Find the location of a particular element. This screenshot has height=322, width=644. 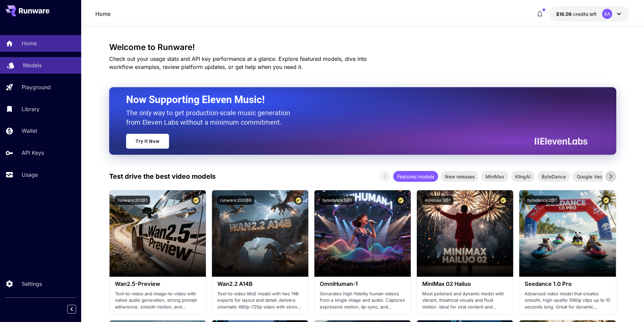

div: Google Veo is located at coordinates (589, 177).